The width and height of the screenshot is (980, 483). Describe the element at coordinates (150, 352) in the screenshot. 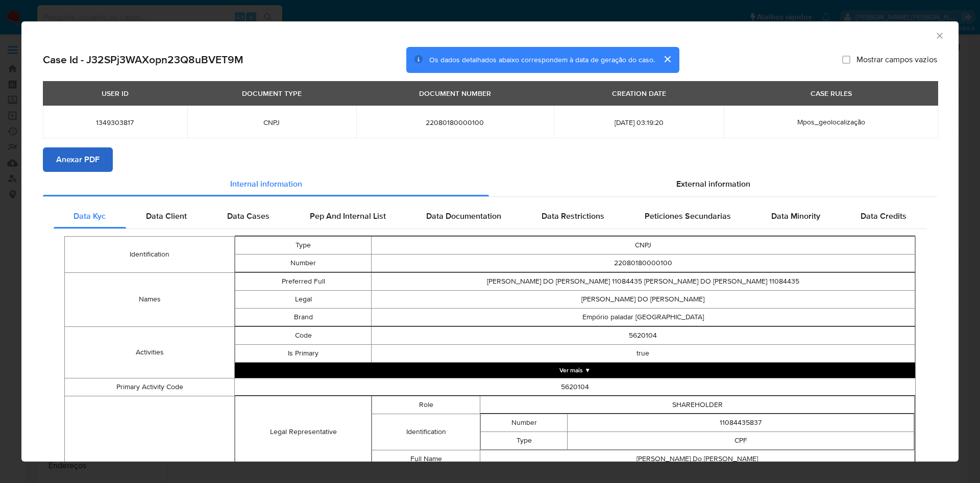

I see `td: Activities` at that location.